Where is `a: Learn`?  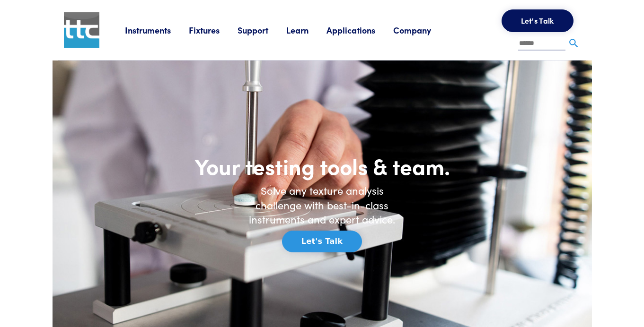
a: Learn is located at coordinates (306, 30).